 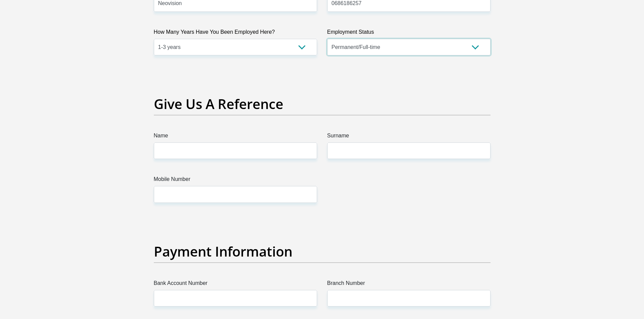 What do you see at coordinates (409, 285) in the screenshot?
I see `label: Branch Number` at bounding box center [409, 285].